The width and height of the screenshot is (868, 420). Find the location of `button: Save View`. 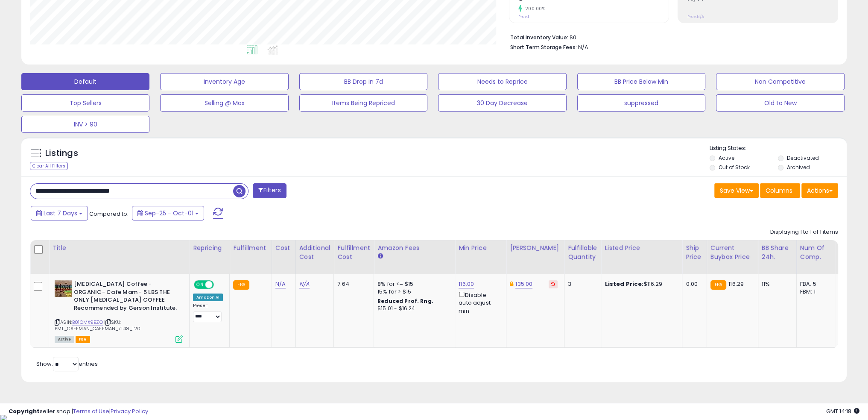

button: Save View is located at coordinates (736, 190).